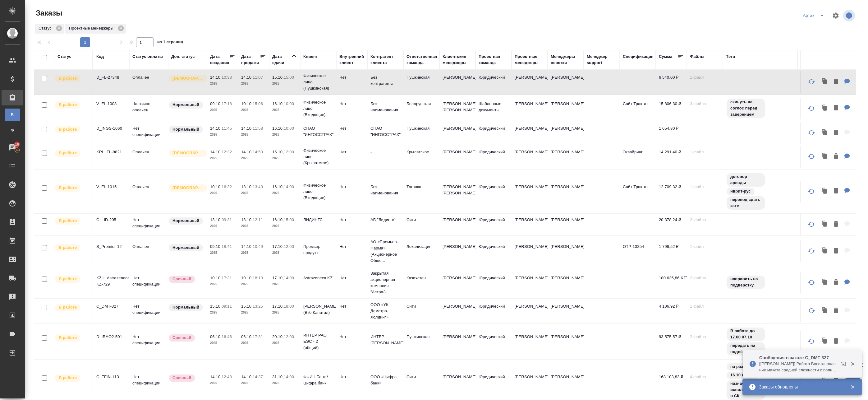  I want to click on div: Статус оплаты, so click(148, 56).